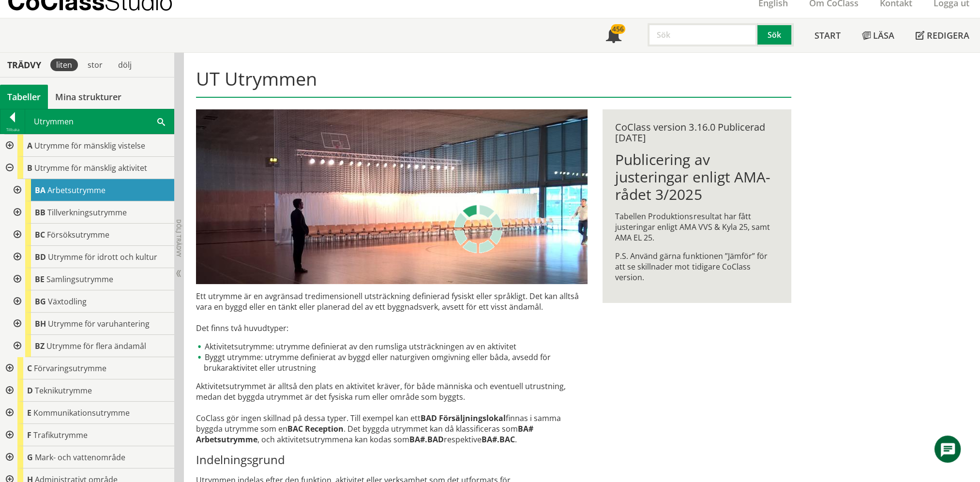 The width and height of the screenshot is (980, 482). I want to click on a: Mina strukturer, so click(88, 97).